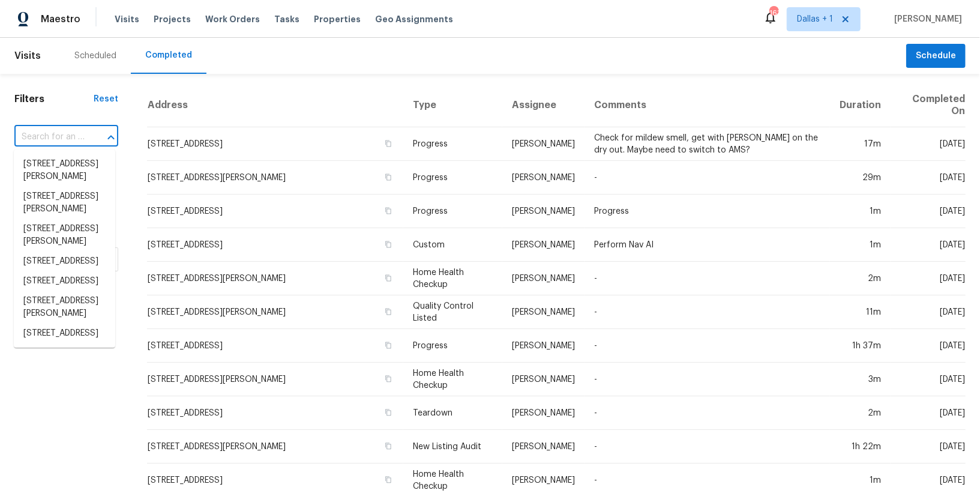 Image resolution: width=980 pixels, height=496 pixels. I want to click on input: Search for an address..., so click(49, 137).